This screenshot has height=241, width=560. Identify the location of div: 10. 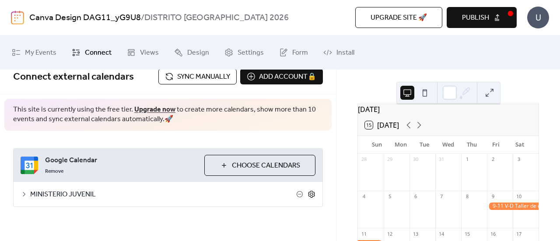
(518, 196).